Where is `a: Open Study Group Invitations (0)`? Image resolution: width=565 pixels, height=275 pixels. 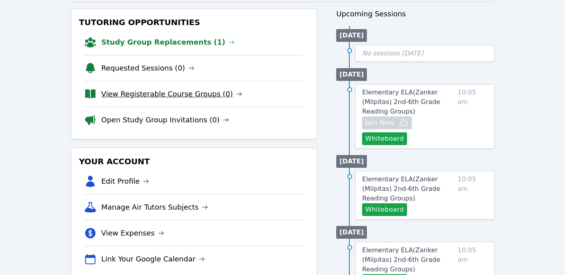
a: Open Study Group Invitations (0) is located at coordinates (166, 120).